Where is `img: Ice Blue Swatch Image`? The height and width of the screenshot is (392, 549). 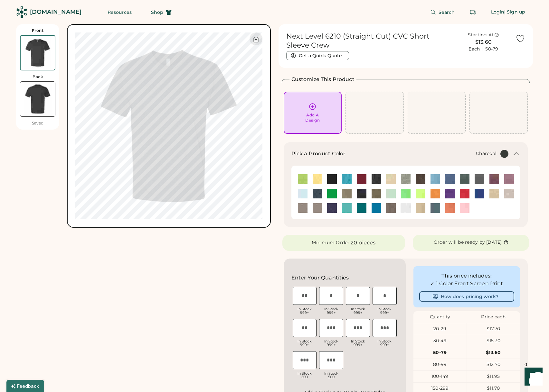 img: Ice Blue Swatch Image is located at coordinates (303, 194).